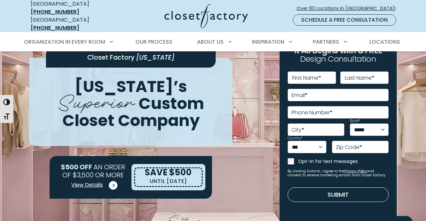  Describe the element at coordinates (338, 59) in the screenshot. I see `span: Design Consultation` at that location.